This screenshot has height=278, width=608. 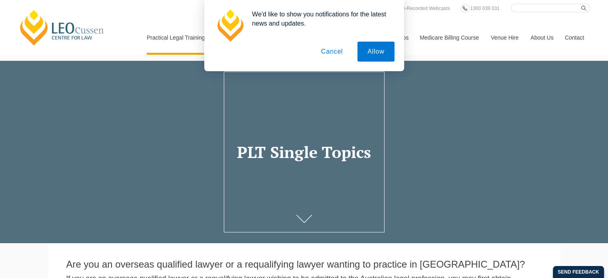 I want to click on div: We'd like to show you notifications for the latest news and updates., so click(x=320, y=19).